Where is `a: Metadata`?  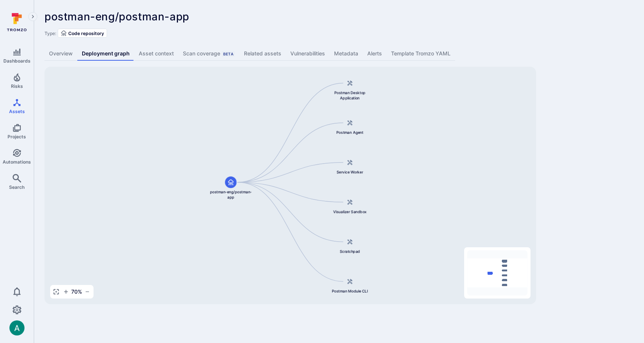
a: Metadata is located at coordinates (346, 53).